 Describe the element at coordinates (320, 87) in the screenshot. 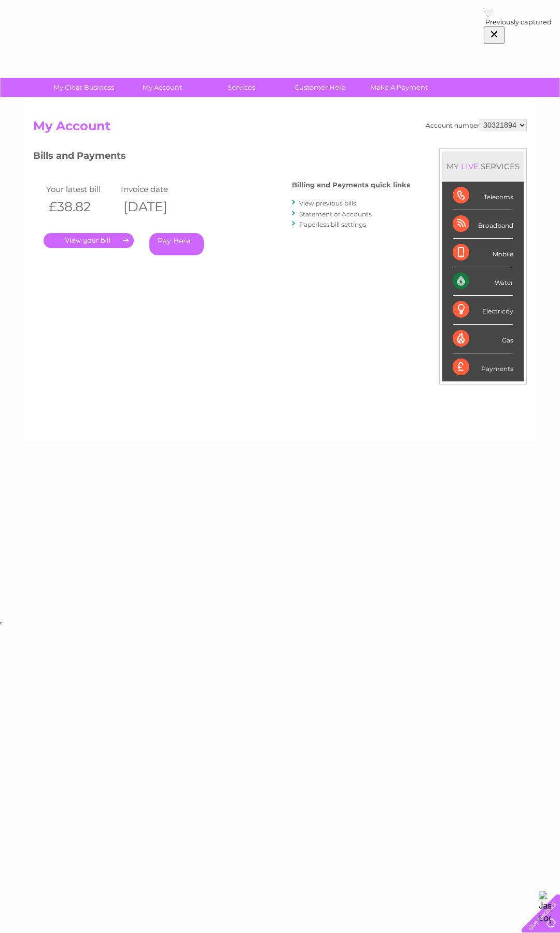

I see `a: Customer Help` at that location.